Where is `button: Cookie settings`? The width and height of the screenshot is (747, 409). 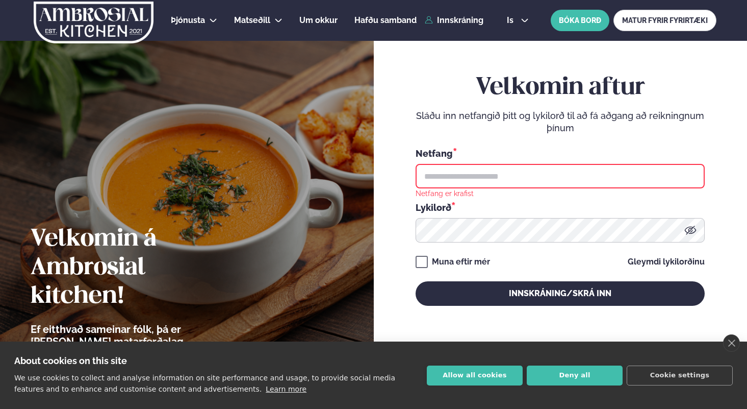
button: Cookie settings is located at coordinates (680, 375).